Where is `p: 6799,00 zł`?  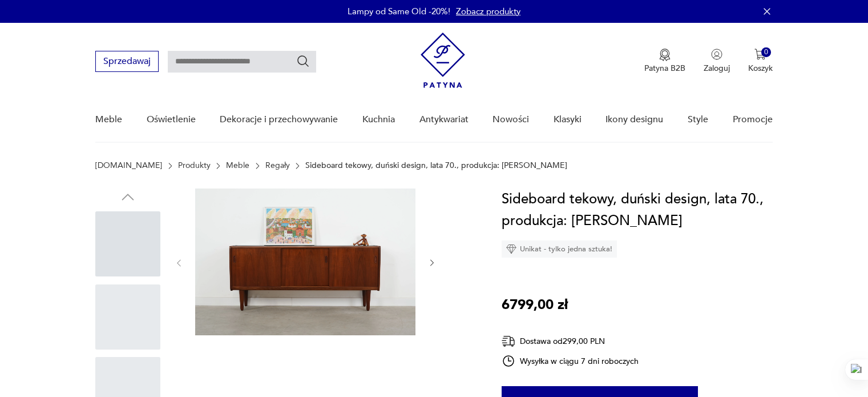
p: 6799,00 zł is located at coordinates (535, 305).